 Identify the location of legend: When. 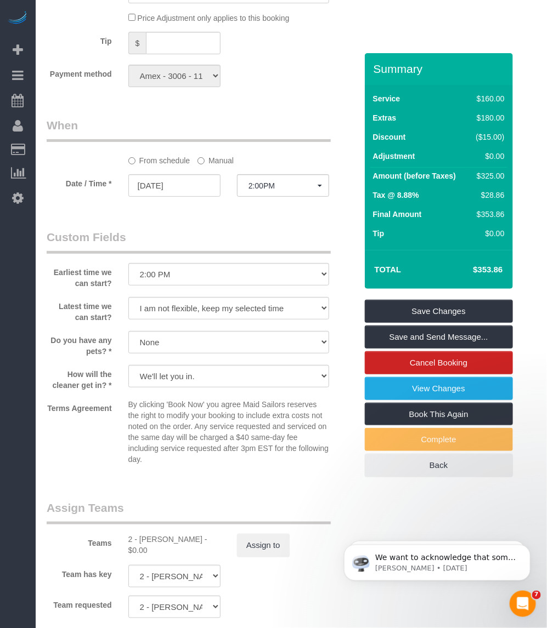
(189, 129).